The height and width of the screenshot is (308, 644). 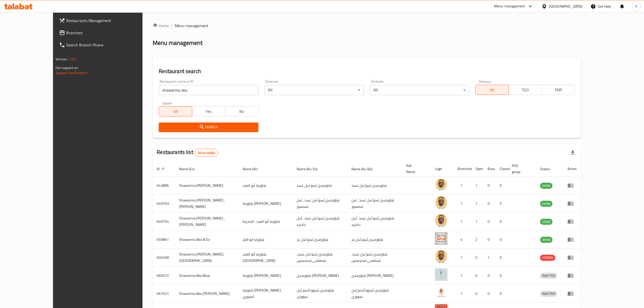 What do you see at coordinates (546, 222) in the screenshot?
I see `div: OPEN` at bounding box center [546, 222].